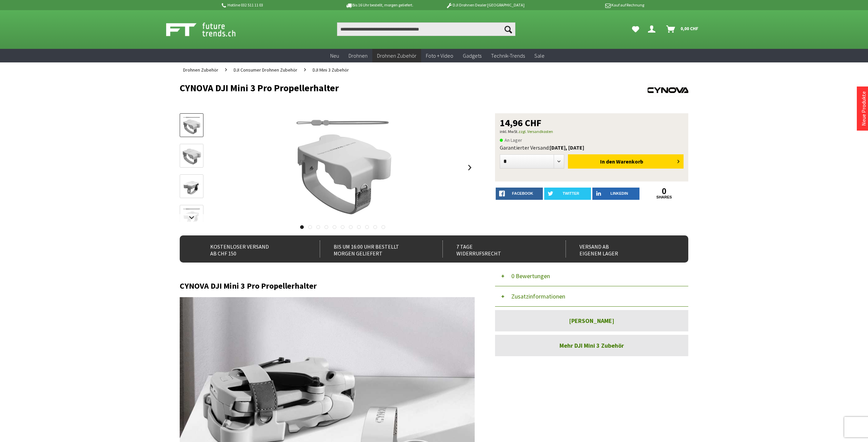 Image resolution: width=868 pixels, height=442 pixels. What do you see at coordinates (616, 194) in the screenshot?
I see `a: LinkedIn` at bounding box center [616, 194].